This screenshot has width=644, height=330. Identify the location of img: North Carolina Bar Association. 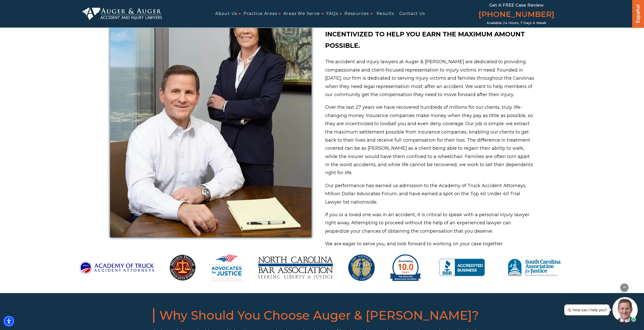
(295, 268).